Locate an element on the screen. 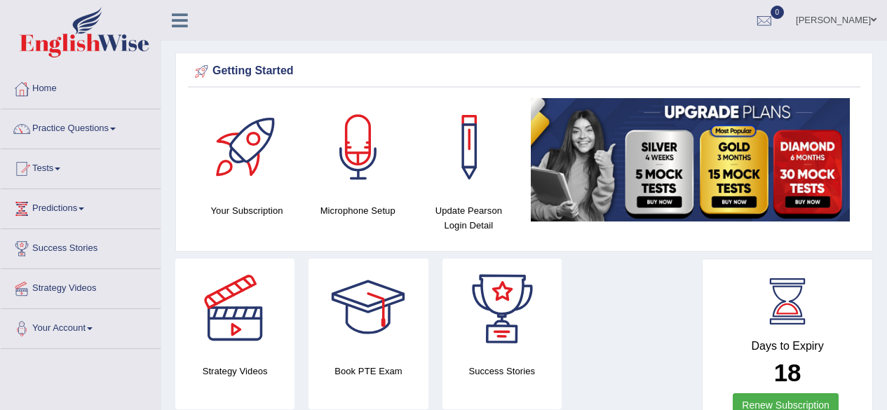 The image size is (887, 410). span: 0 is located at coordinates (778, 12).